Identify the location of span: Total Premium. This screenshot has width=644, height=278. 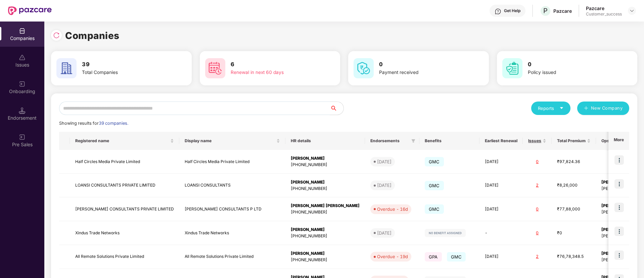
(571, 141).